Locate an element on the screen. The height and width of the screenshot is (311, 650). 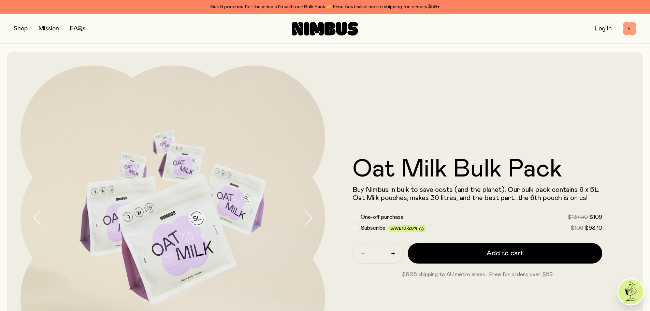
img: agent is located at coordinates (631, 292).